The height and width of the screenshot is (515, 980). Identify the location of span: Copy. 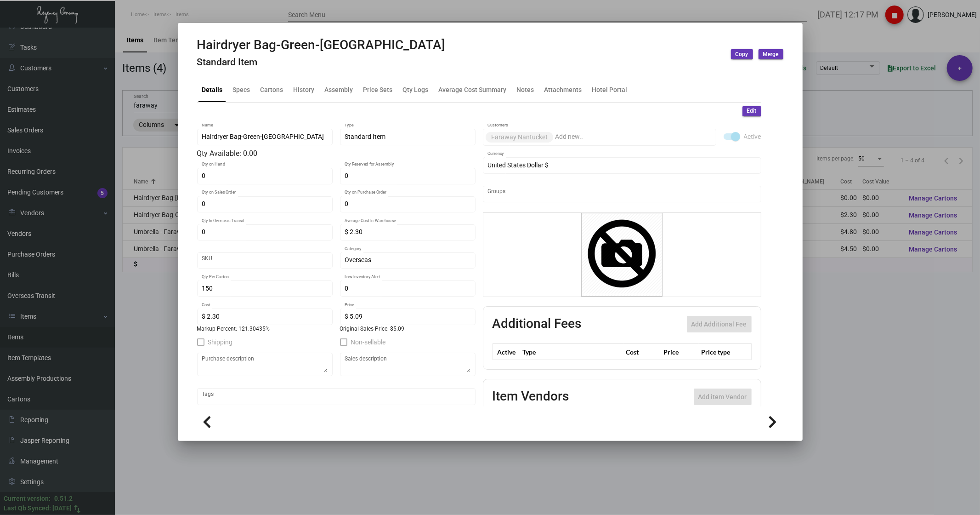
(742, 55).